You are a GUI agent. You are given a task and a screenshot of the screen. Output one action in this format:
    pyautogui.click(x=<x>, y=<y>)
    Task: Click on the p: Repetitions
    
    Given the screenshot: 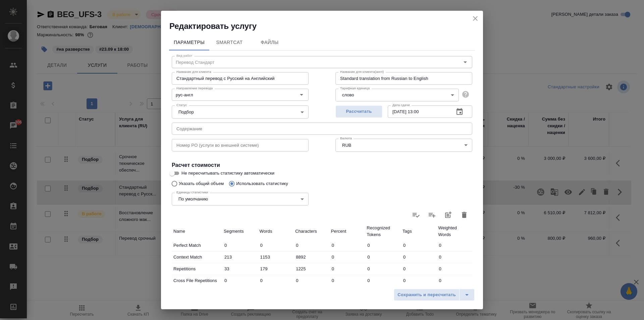 What is the action you would take?
    pyautogui.click(x=197, y=269)
    